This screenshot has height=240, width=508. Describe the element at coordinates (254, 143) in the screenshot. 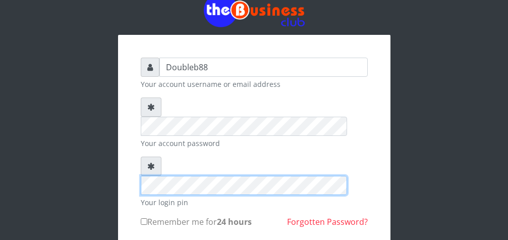

I see `small: Your account password` at that location.